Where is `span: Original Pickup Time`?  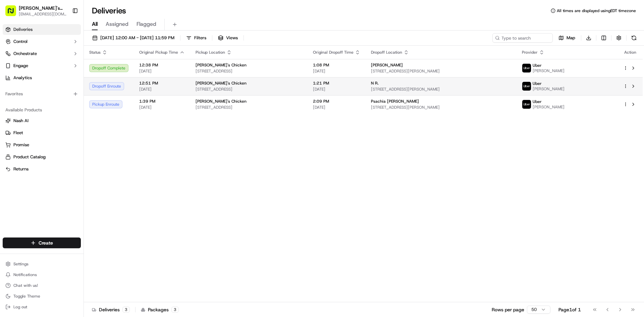
span: Original Pickup Time is located at coordinates (158, 52).